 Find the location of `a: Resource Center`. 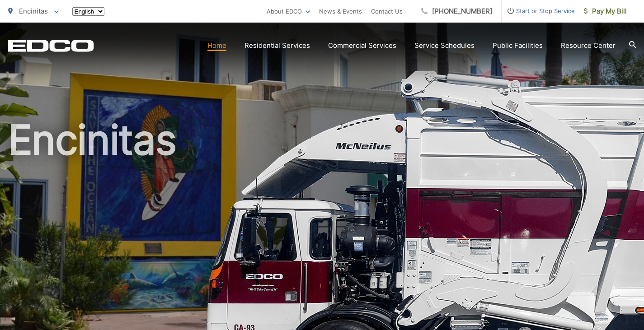

a: Resource Center is located at coordinates (588, 45).